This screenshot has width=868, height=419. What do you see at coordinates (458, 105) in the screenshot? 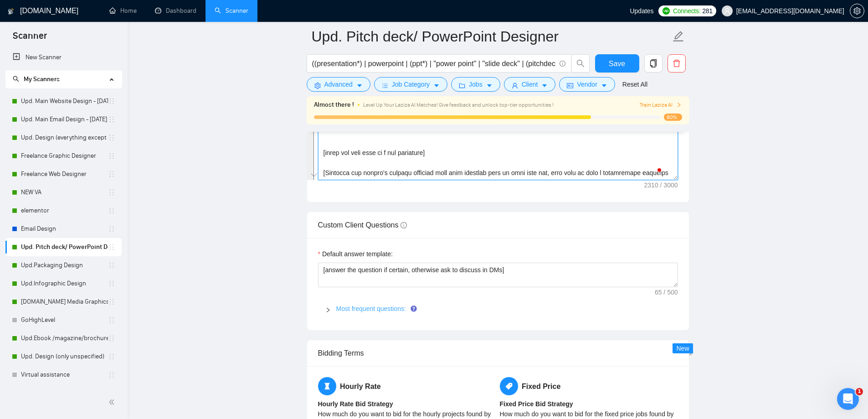
I see `span: Level Up Your Laziza AI Matches! Give feedback and unlock top-tier opportunities !` at bounding box center [458, 105].